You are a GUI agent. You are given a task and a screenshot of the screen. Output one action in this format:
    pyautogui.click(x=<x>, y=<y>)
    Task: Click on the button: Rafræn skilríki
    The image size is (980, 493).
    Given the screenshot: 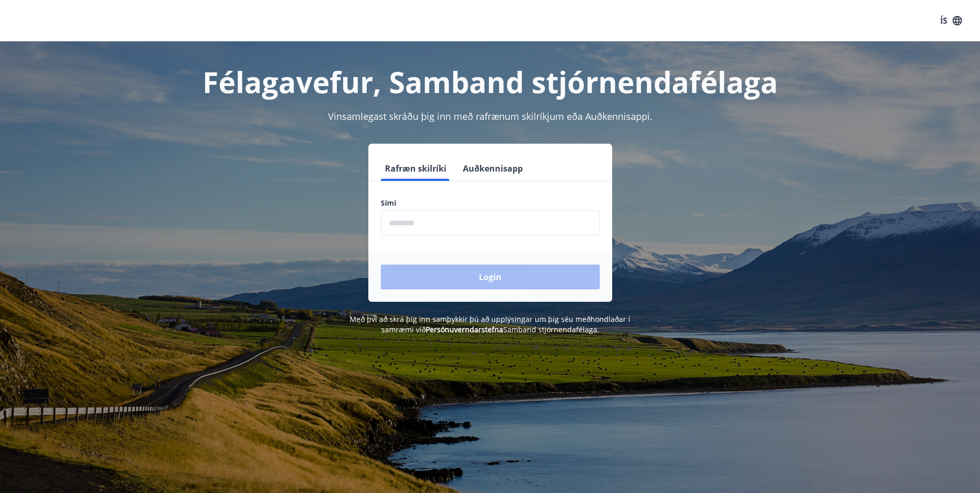 What is the action you would take?
    pyautogui.click(x=416, y=169)
    